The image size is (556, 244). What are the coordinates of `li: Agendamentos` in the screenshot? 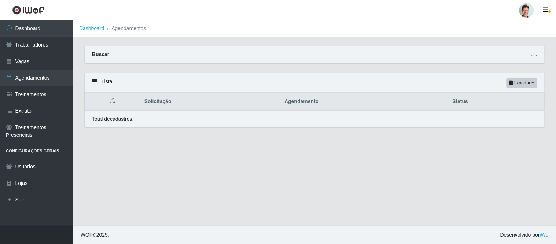 It's located at (125, 28).